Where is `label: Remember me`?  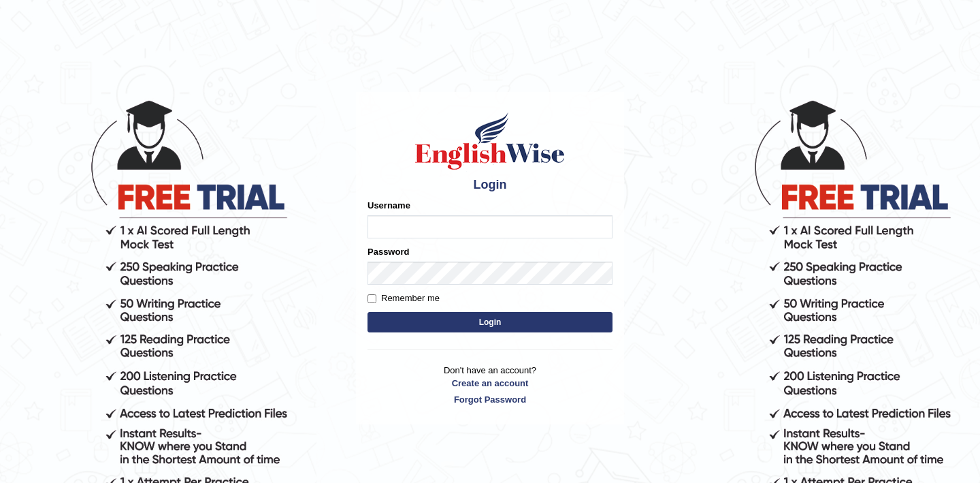 label: Remember me is located at coordinates (404, 298).